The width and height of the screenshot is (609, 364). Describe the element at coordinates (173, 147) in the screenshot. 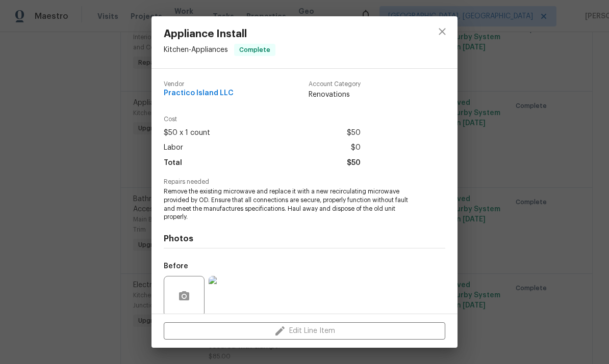

I see `span: Labor` at that location.